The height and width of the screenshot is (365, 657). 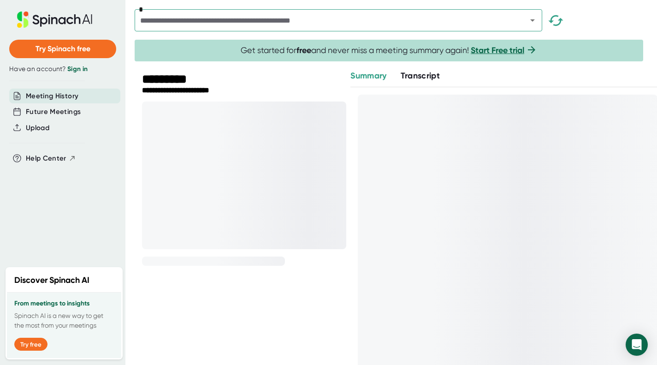 What do you see at coordinates (388, 50) in the screenshot?
I see `span: Get started for and never miss a meeting summary again!` at bounding box center [388, 50].